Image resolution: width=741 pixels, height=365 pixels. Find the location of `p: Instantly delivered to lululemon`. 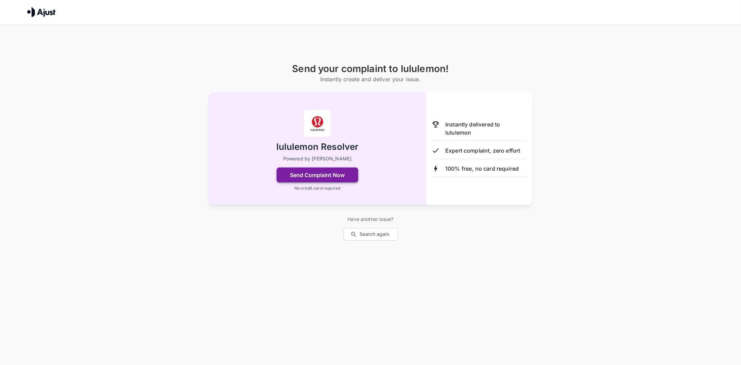

p: Instantly delivered to lululemon is located at coordinates (486, 128).